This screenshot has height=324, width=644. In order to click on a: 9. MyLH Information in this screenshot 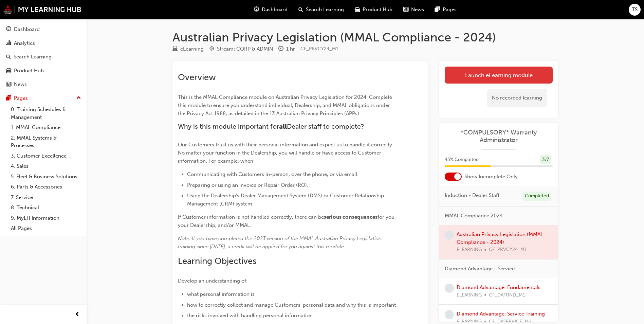, I will do `click(46, 218)`.